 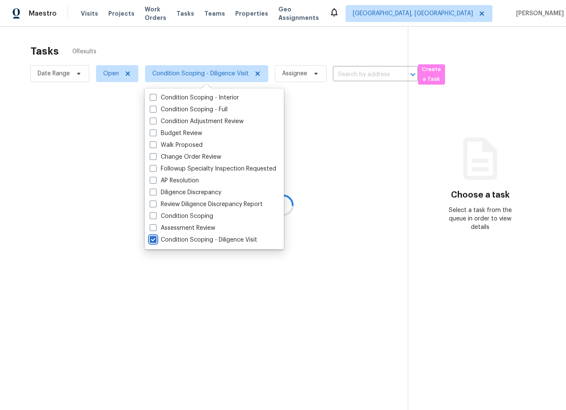 What do you see at coordinates (206, 204) in the screenshot?
I see `label: Review Diligence Discrepancy Report` at bounding box center [206, 204].